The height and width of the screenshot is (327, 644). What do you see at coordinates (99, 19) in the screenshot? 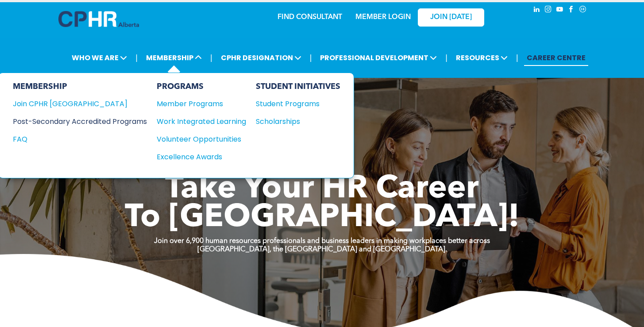
I see `img: A blue and white logo for cp alberta` at bounding box center [99, 19].